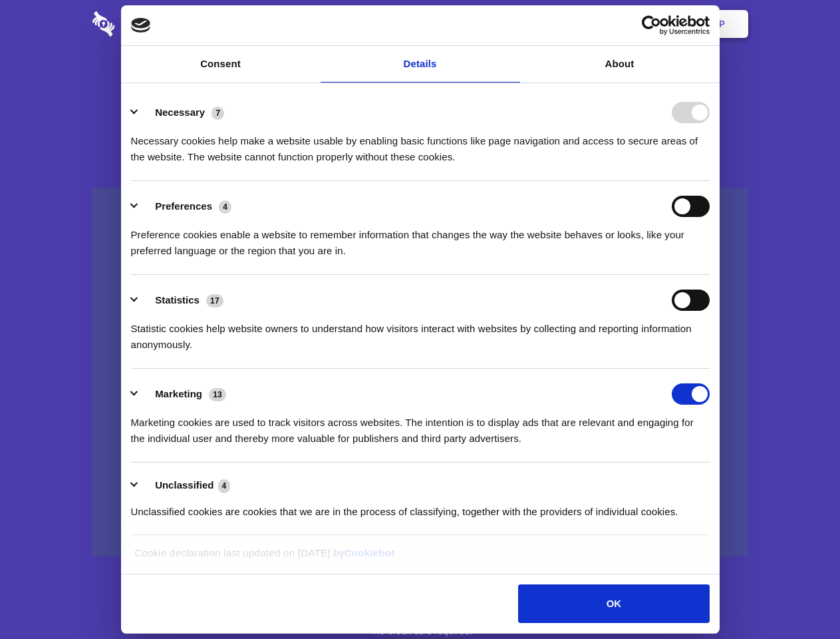  Describe the element at coordinates (183, 394) in the screenshot. I see `button: Marketing (13)` at that location.